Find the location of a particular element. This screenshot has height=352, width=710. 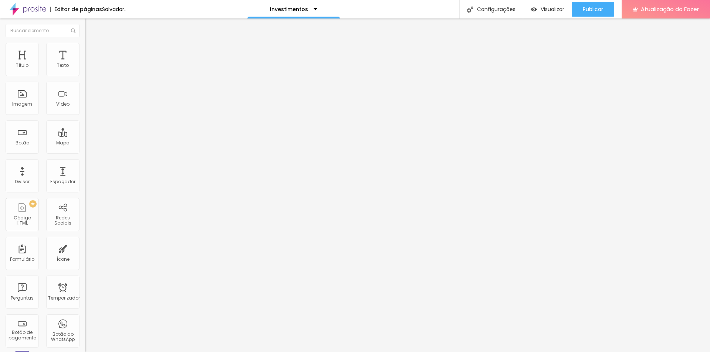

font: Código HTML is located at coordinates (22, 220).